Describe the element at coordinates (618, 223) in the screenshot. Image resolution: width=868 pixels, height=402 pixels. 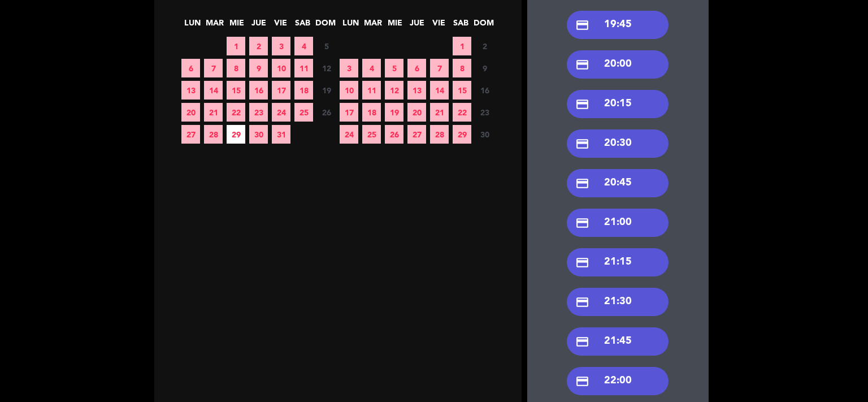
I see `div: 21:00` at that location.